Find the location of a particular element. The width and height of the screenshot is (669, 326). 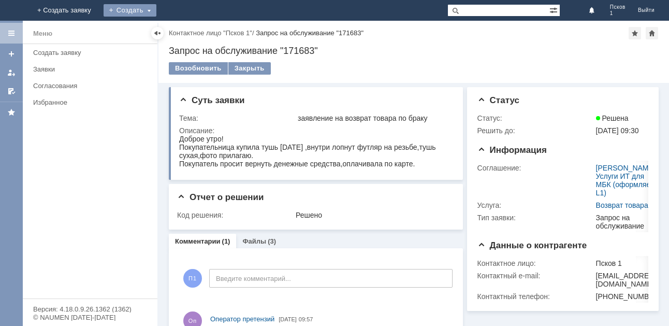

span: Суть заявки is located at coordinates (212, 100).